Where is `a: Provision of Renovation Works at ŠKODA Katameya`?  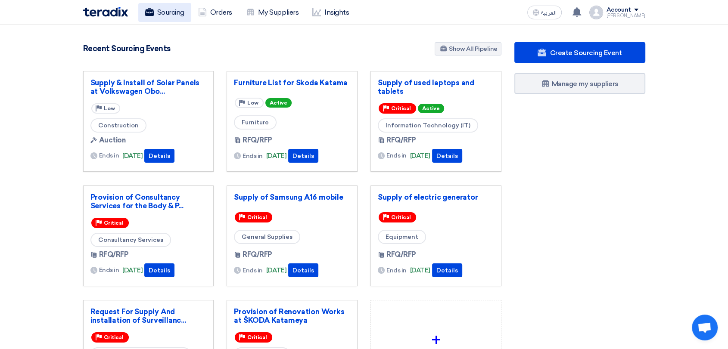
a: Provision of Renovation Works at ŠKODA Katameya is located at coordinates (292, 316).